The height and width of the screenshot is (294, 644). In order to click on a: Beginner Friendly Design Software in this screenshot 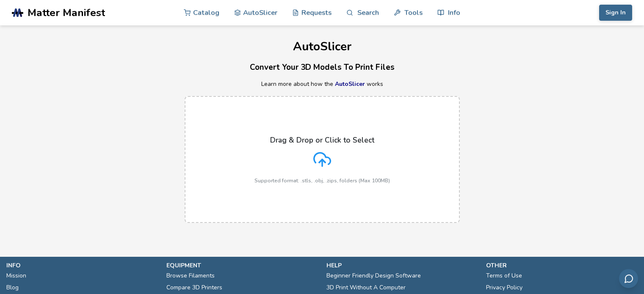, I will do `click(373, 276)`.